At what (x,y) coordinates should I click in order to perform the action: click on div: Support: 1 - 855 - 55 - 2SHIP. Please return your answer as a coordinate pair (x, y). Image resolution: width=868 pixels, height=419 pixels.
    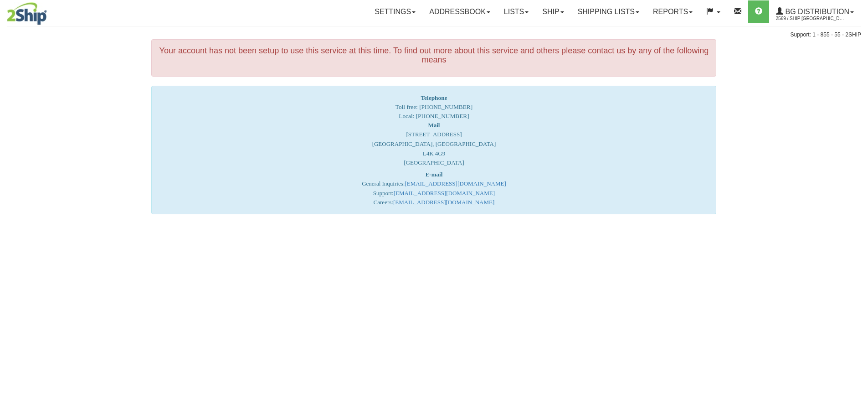
    Looking at the image, I should click on (434, 34).